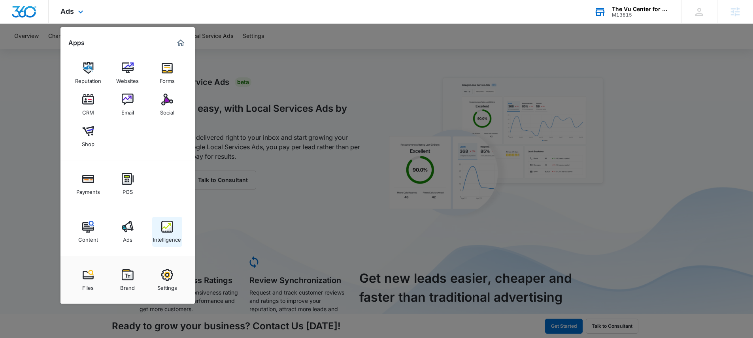  I want to click on div: account name, so click(641, 9).